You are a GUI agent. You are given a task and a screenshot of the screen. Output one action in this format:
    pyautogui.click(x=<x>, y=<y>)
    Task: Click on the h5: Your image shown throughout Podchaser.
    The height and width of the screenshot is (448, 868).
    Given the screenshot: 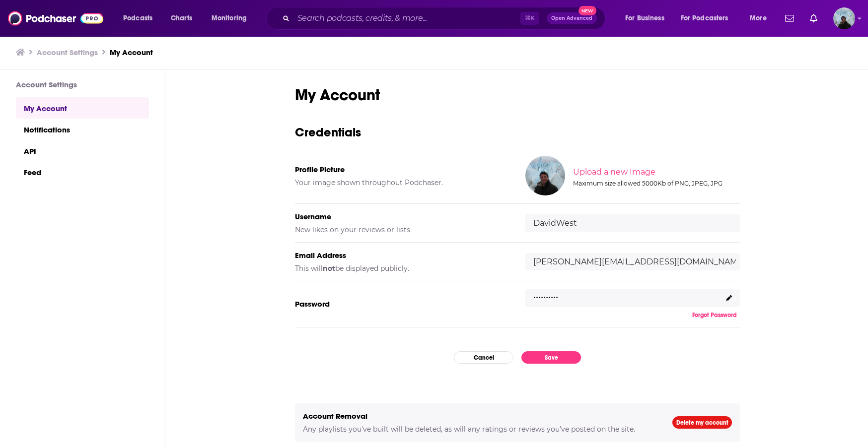 What is the action you would take?
    pyautogui.click(x=402, y=182)
    